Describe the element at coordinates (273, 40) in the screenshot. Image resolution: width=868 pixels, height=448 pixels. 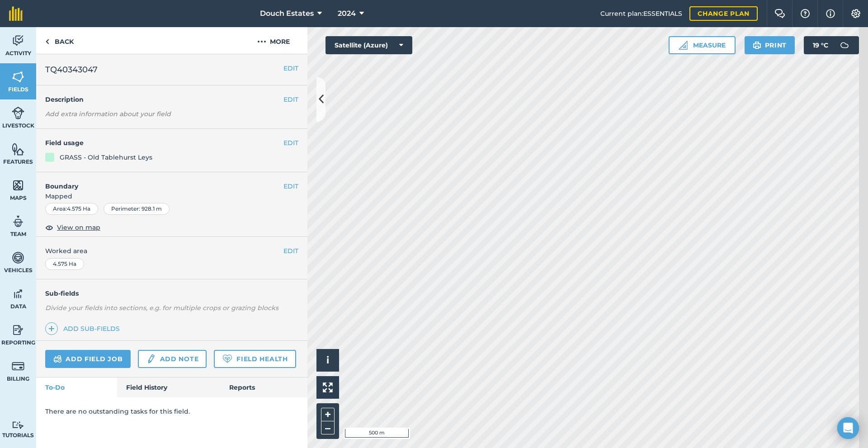
I see `button: More` at that location.